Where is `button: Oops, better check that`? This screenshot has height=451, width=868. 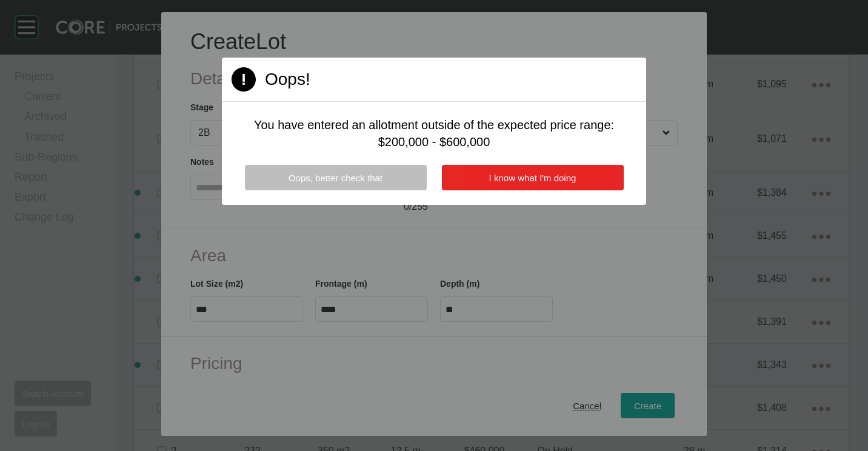
button: Oops, better check that is located at coordinates (336, 177).